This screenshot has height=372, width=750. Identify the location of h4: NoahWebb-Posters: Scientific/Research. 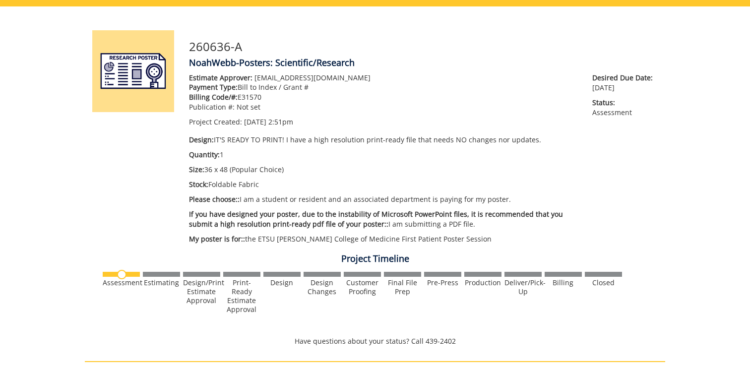
(423, 63).